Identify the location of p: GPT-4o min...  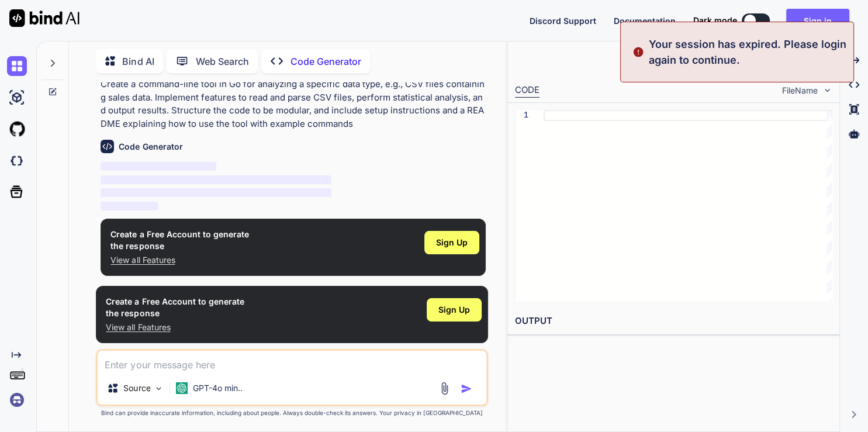
(217, 388).